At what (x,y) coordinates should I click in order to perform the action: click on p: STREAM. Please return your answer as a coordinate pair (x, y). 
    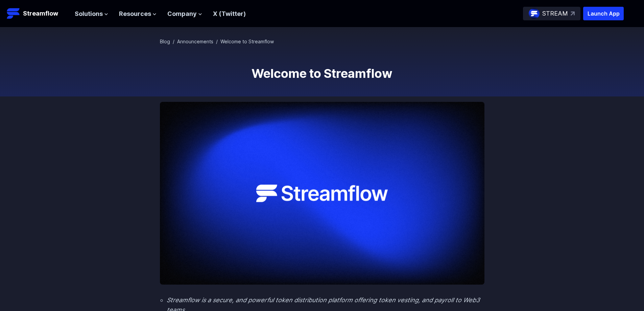
    Looking at the image, I should click on (555, 14).